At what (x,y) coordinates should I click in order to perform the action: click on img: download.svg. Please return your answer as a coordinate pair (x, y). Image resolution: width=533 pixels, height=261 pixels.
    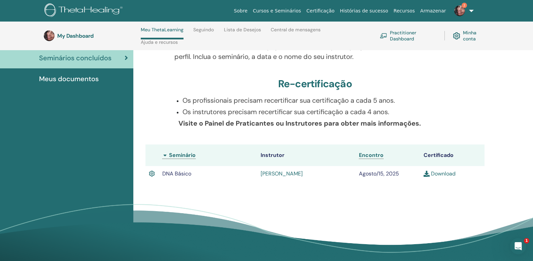
    Looking at the image, I should click on (427, 174).